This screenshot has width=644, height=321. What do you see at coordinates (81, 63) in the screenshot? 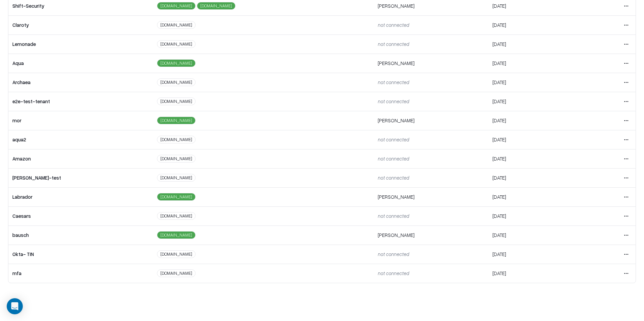
I see `td: Aqua` at bounding box center [81, 63].